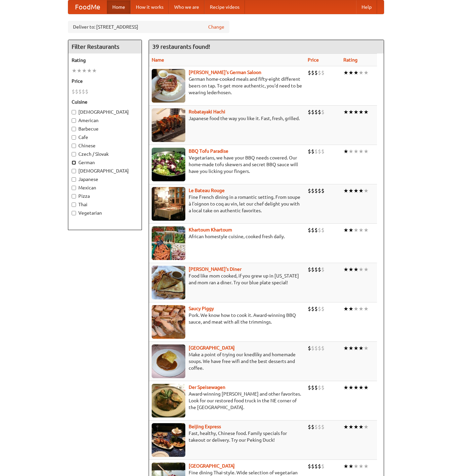  What do you see at coordinates (207, 387) in the screenshot?
I see `a: Der Speisewagen` at bounding box center [207, 387].